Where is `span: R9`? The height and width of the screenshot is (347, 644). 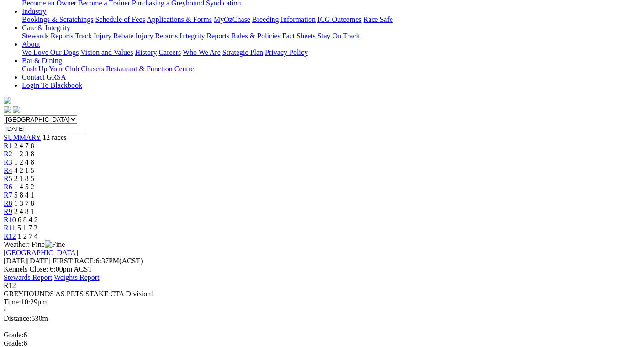
span: R9 is located at coordinates (8, 211).